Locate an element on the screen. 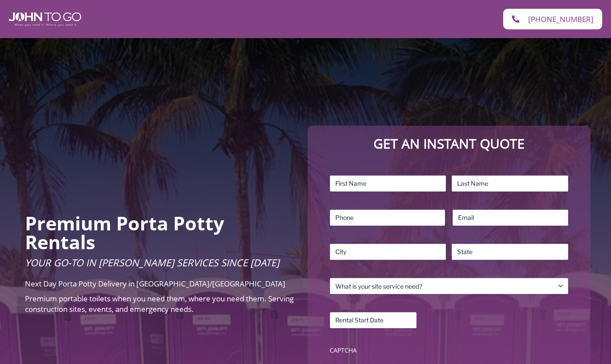 The width and height of the screenshot is (611, 364). input: City is located at coordinates (388, 252).